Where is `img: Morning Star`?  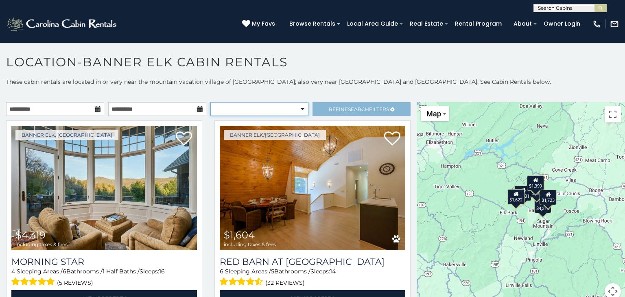
img: Morning Star is located at coordinates (104, 188).